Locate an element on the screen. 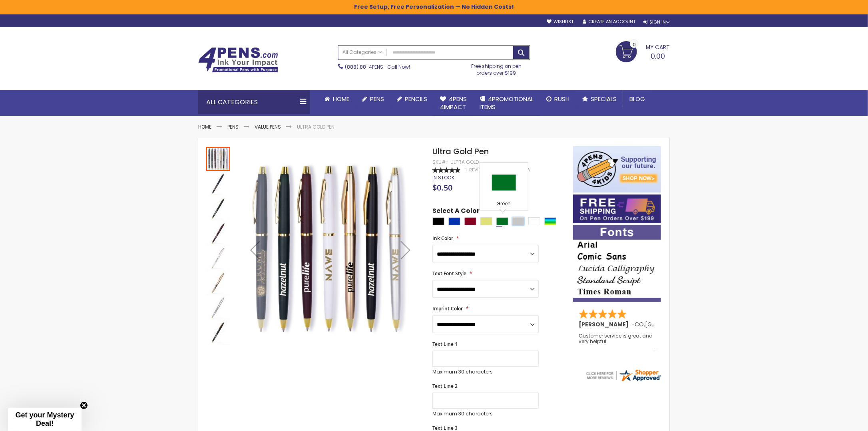 This screenshot has width=868, height=431. span: Select A Color is located at coordinates (456, 211).